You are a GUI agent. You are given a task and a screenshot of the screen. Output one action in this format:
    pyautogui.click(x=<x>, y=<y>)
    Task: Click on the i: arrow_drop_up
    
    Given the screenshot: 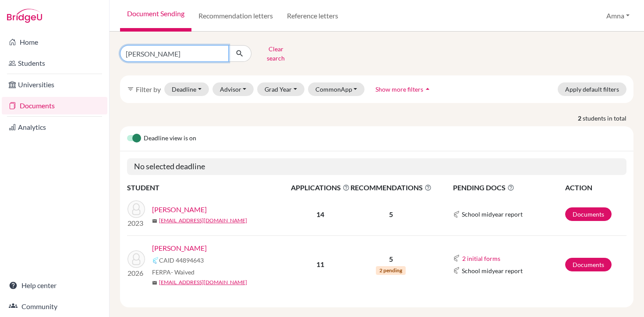 What is the action you would take?
    pyautogui.click(x=428, y=89)
    